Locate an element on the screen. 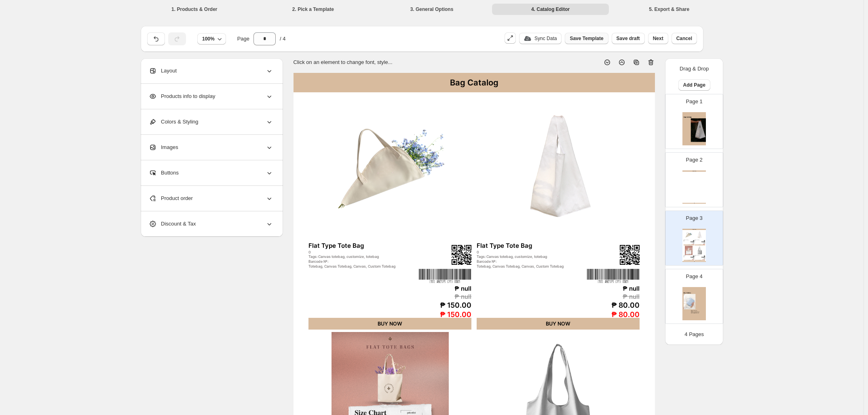 The height and width of the screenshot is (415, 868). span: Colors & Styling is located at coordinates (174, 122).